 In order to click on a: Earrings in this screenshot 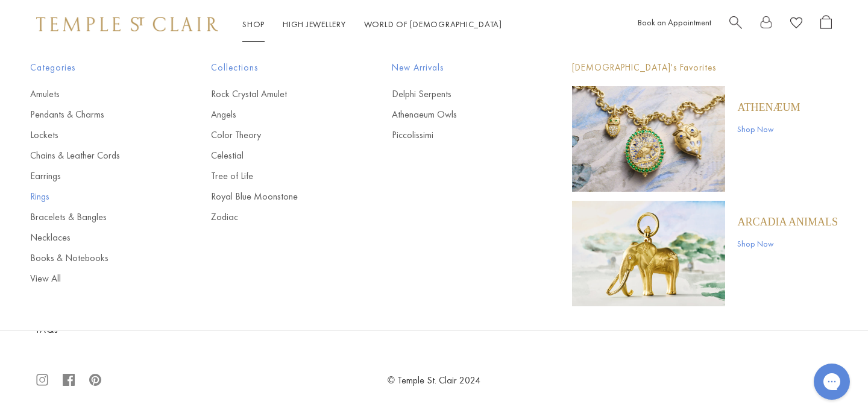, I will do `click(97, 176)`.